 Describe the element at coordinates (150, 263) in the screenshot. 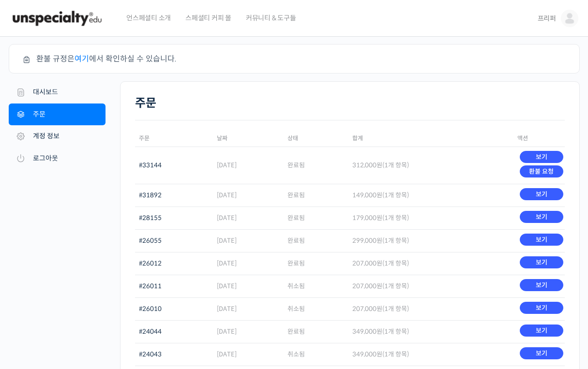

I see `a: #26012` at that location.